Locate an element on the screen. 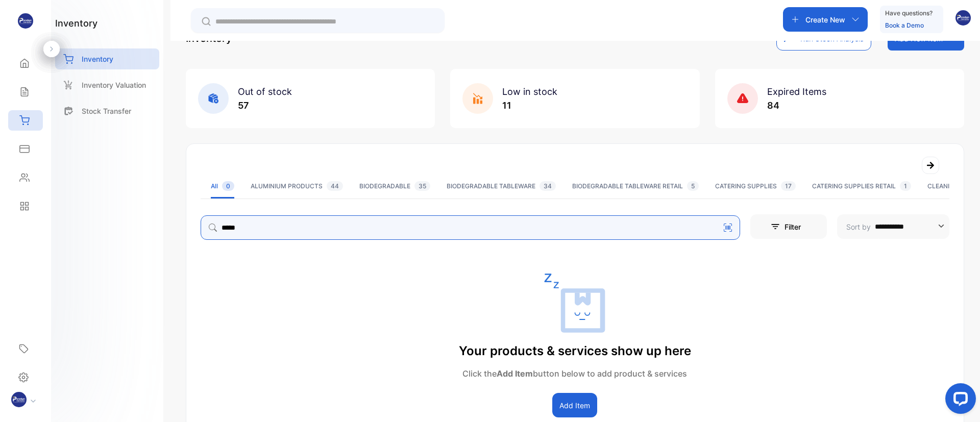 The image size is (980, 422). a: Inventory is located at coordinates (107, 58).